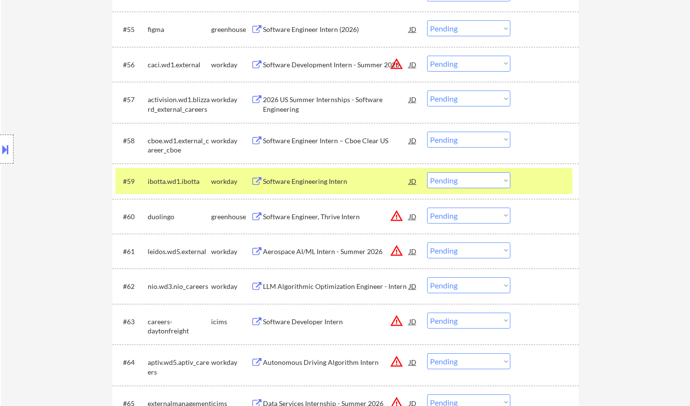 Image resolution: width=690 pixels, height=406 pixels. I want to click on div: Software Engineer Intern (2026), so click(336, 30).